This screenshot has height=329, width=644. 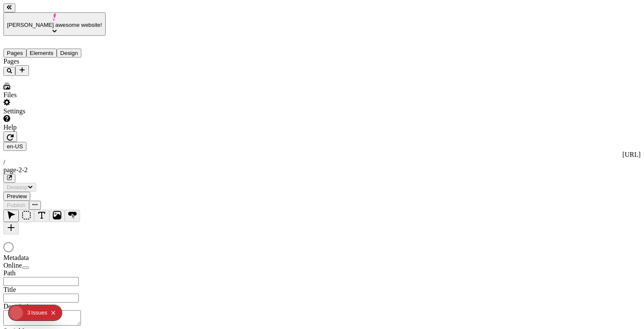 I want to click on button: Desktop, so click(x=20, y=187).